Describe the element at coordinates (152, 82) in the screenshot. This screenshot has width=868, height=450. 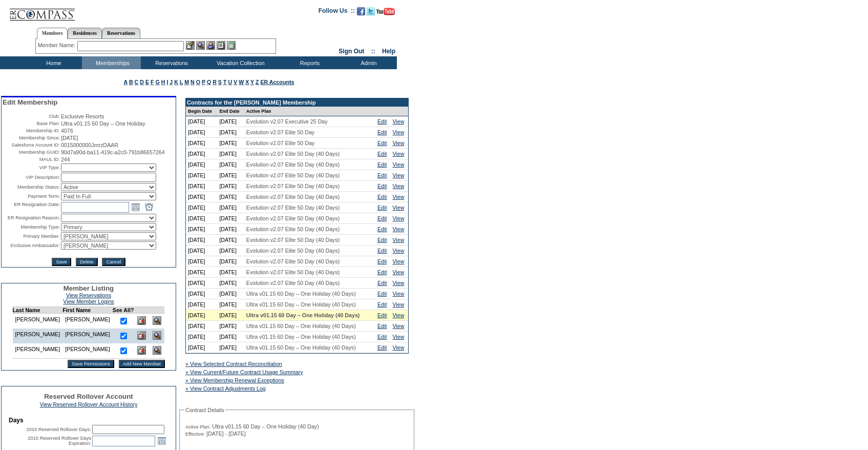
I see `a: F` at that location.